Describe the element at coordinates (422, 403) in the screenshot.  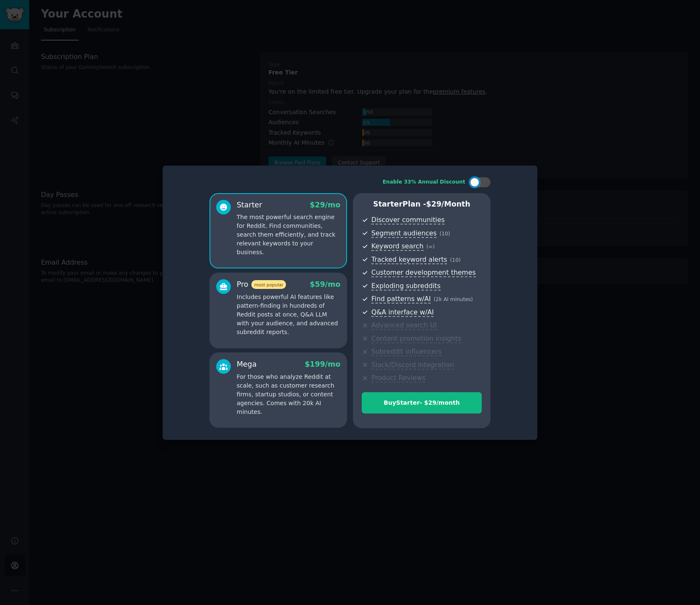
I see `div: Buy Starter - $ 29 /month` at that location.